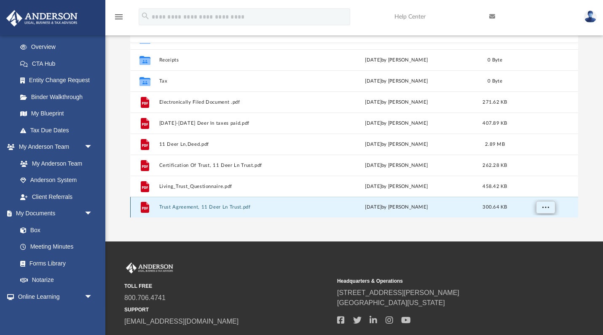  What do you see at coordinates (495, 102) in the screenshot?
I see `span: 271.62 KB` at bounding box center [495, 102].